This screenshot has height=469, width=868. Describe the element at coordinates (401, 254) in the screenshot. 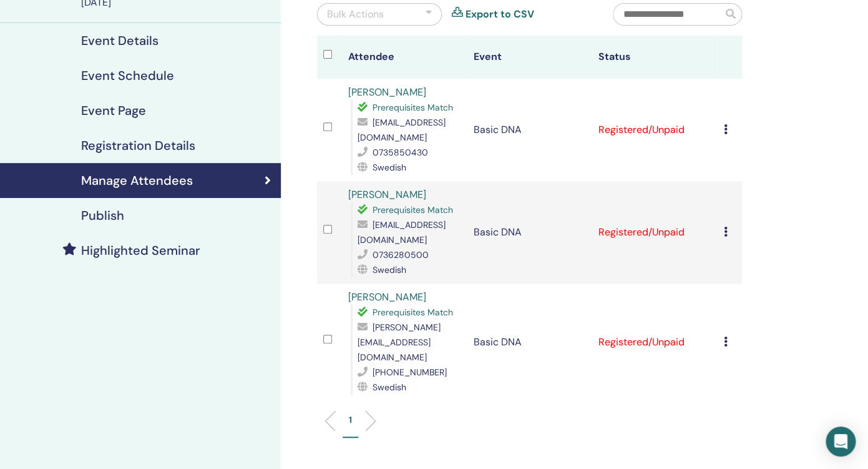

I see `span: 0736280500` at that location.